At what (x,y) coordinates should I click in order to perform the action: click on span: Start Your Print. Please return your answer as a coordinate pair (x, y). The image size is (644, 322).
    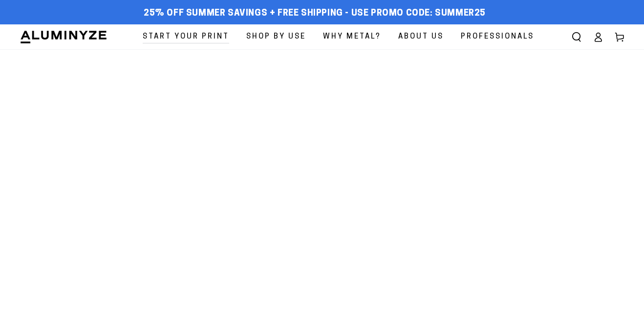
    Looking at the image, I should click on (186, 37).